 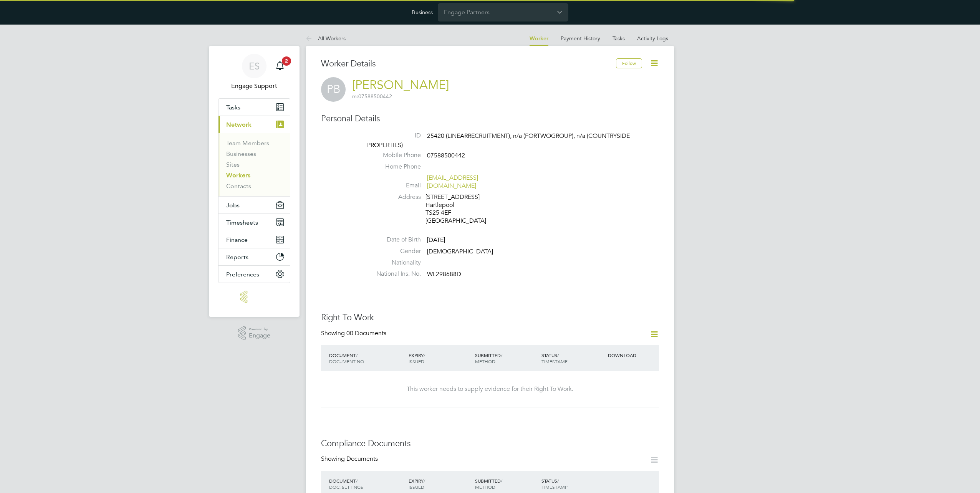 What do you see at coordinates (248, 143) in the screenshot?
I see `a: Team Members` at bounding box center [248, 143].